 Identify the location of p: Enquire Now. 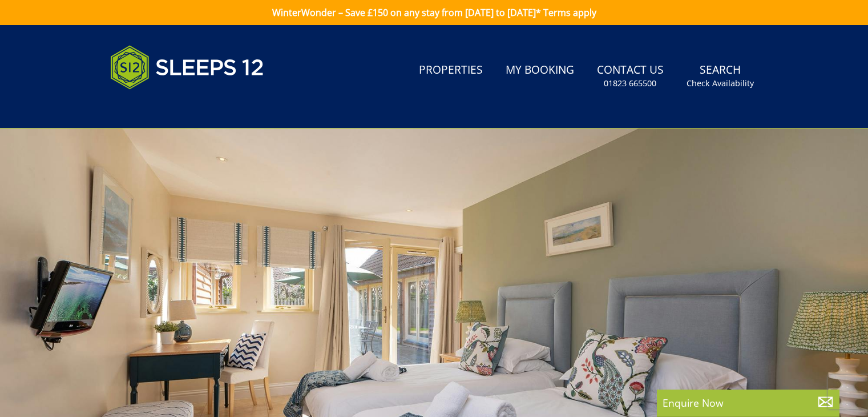
(749, 403).